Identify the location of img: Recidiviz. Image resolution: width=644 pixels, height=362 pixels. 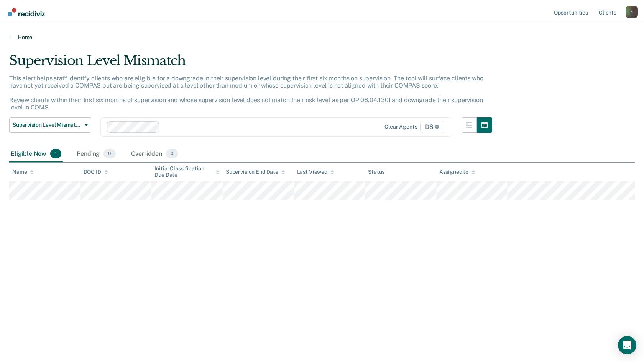
(26, 12).